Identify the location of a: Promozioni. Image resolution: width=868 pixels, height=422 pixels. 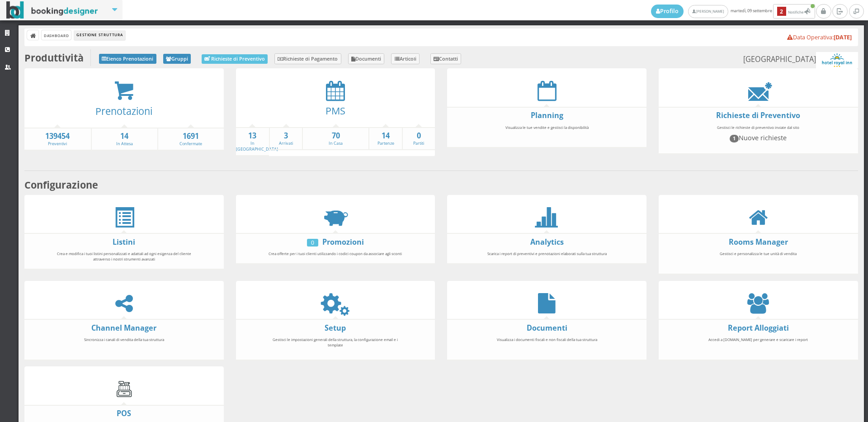
(343, 241).